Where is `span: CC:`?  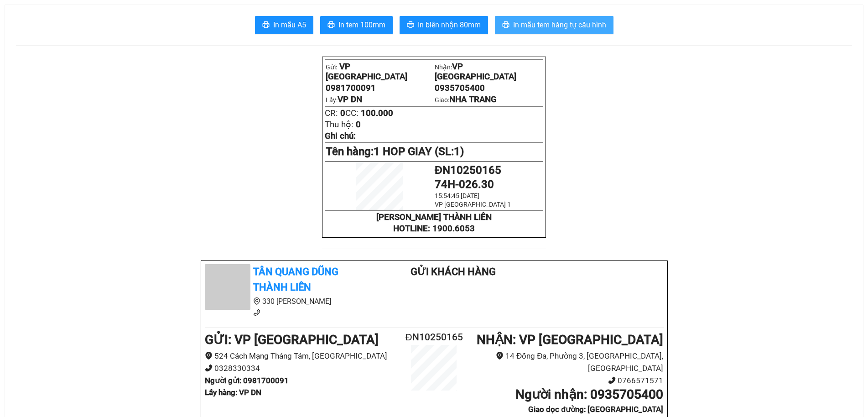
span: CC: is located at coordinates (352, 113).